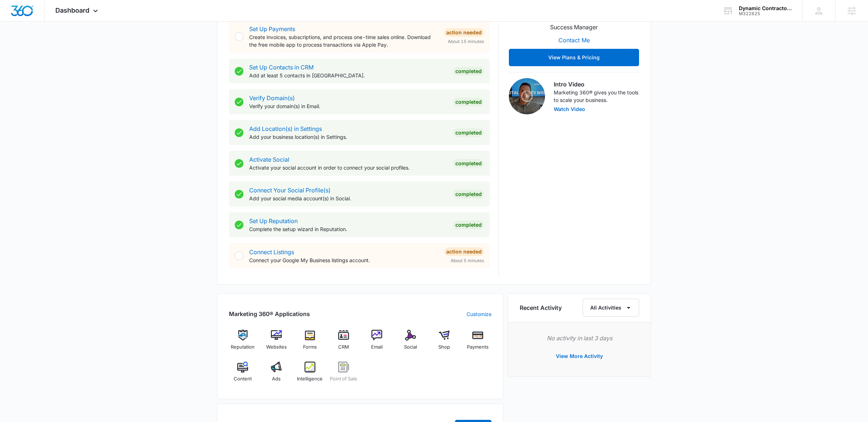 This screenshot has width=868, height=422. I want to click on span: About 5 minutes, so click(467, 261).